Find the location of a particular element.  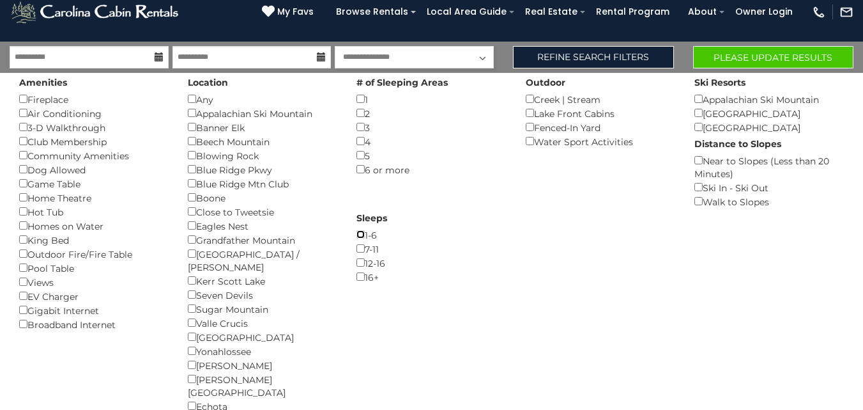

button: Please Update Results is located at coordinates (773, 57).